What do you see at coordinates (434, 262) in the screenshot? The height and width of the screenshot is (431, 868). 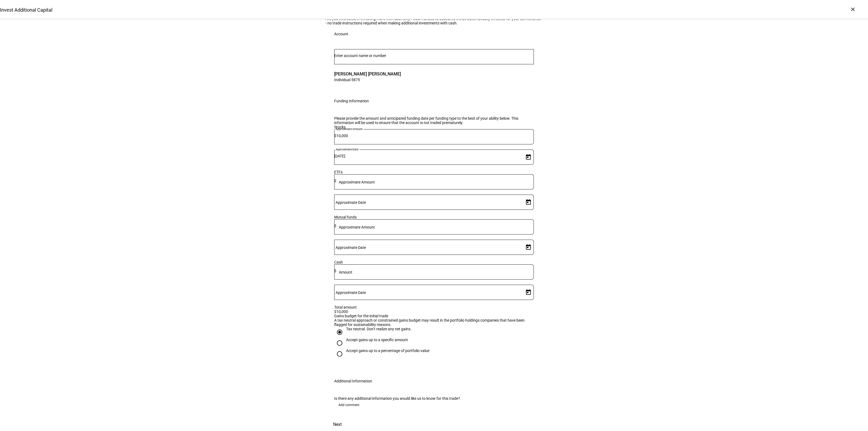 I see `div: Cash` at bounding box center [434, 262].